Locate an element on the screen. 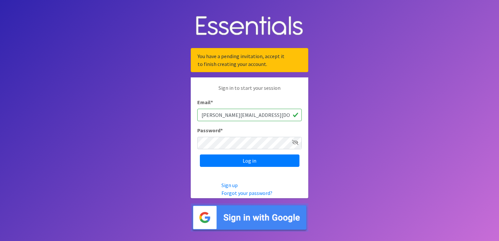 This screenshot has width=499, height=241. input: Log in is located at coordinates (250, 161).